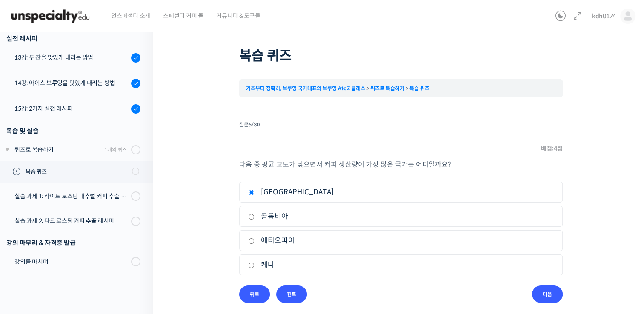 Image resolution: width=644 pixels, height=314 pixels. Describe the element at coordinates (292, 294) in the screenshot. I see `input: 힌트` at that location.